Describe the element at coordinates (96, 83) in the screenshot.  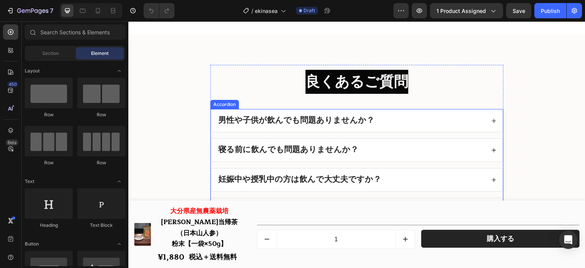
I see `div: Accordion` at that location.